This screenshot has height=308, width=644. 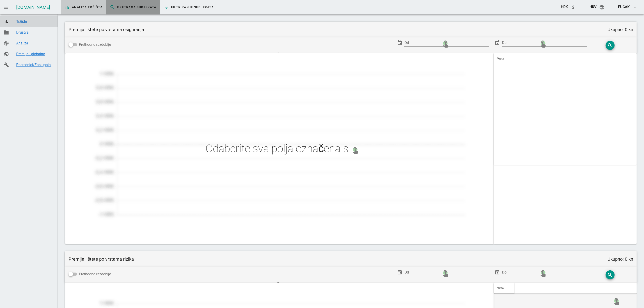 What do you see at coordinates (35, 54) in the screenshot?
I see `a: Premija - globalno` at bounding box center [35, 54].